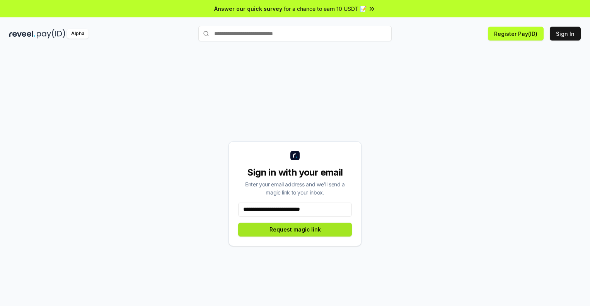  Describe the element at coordinates (22, 34) in the screenshot. I see `img: reveel_dark` at that location.